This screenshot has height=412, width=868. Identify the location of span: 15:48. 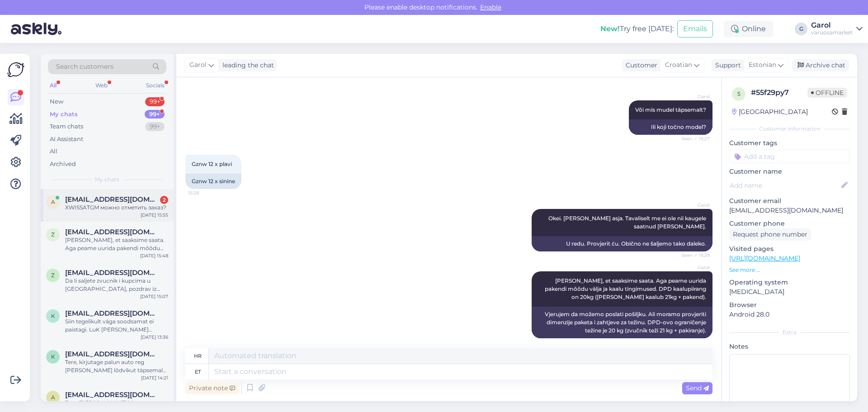
(692, 342).